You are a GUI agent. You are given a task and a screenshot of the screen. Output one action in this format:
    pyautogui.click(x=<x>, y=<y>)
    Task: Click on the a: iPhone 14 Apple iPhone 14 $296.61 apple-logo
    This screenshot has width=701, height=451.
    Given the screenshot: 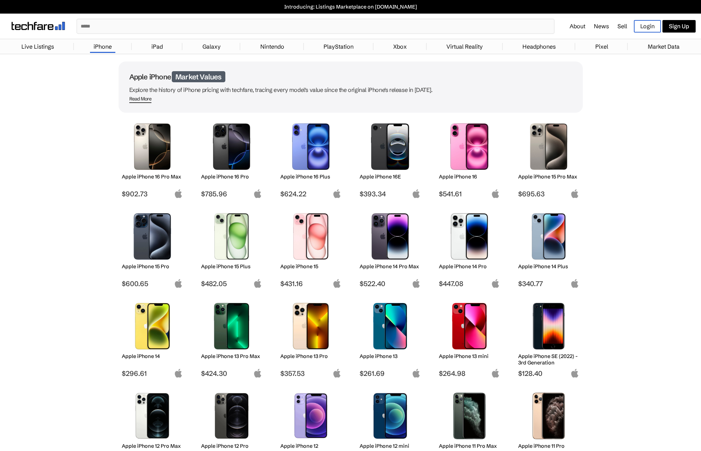 What is the action you would take?
    pyautogui.click(x=153, y=338)
    